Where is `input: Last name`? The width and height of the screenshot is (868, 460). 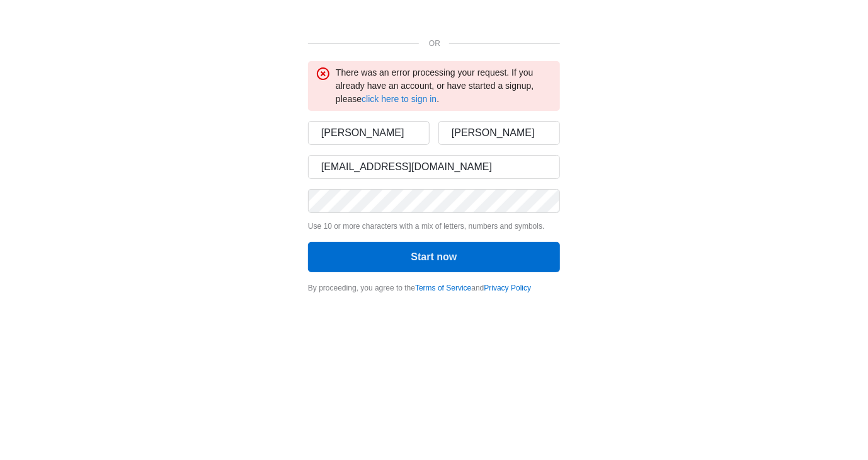 input: Last name is located at coordinates (499, 133).